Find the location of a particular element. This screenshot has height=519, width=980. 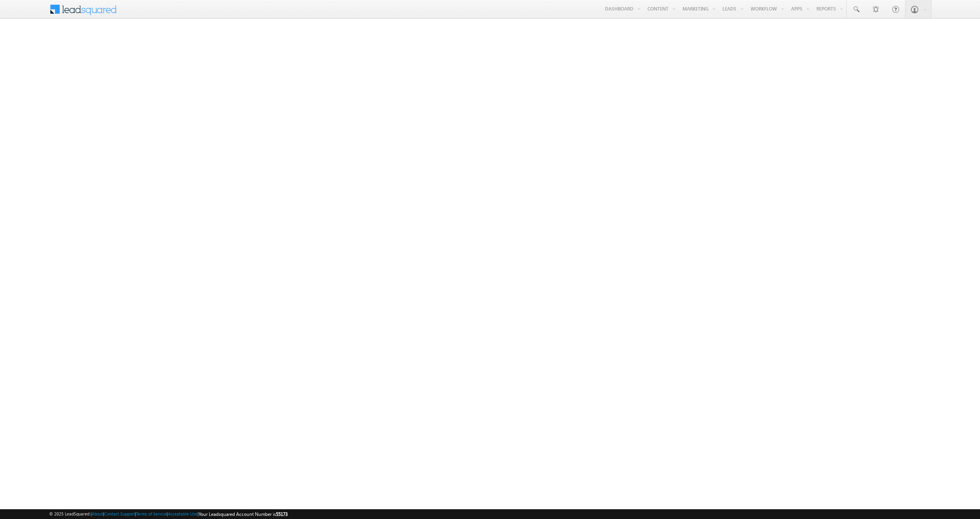

span: Your Leadsquared Account Number is is located at coordinates (243, 514).